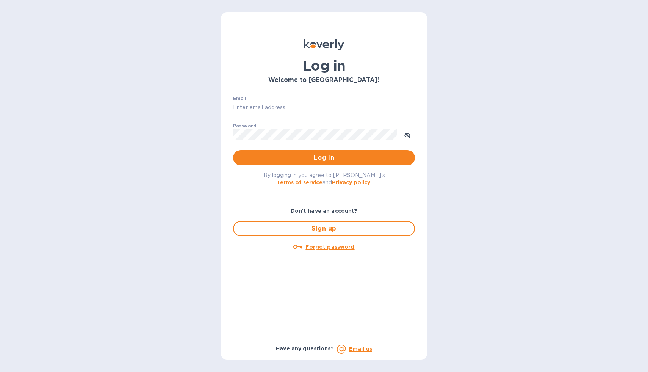 The image size is (648, 372). I want to click on span: Log in, so click(324, 158).